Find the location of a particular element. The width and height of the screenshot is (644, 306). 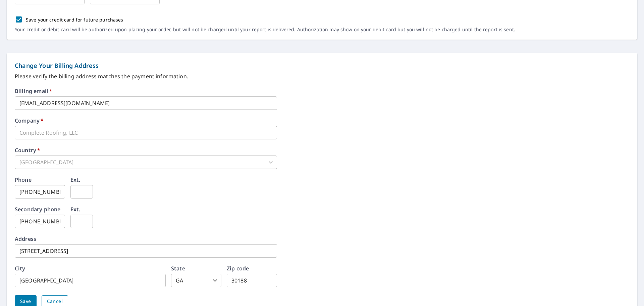

p: Save your credit card for future purchases is located at coordinates (74, 19).